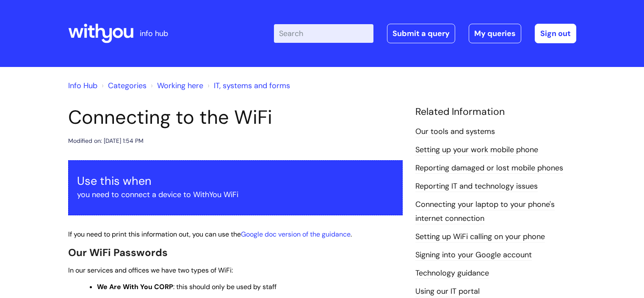  What do you see at coordinates (455, 132) in the screenshot?
I see `a: Our tools and systems` at bounding box center [455, 132].